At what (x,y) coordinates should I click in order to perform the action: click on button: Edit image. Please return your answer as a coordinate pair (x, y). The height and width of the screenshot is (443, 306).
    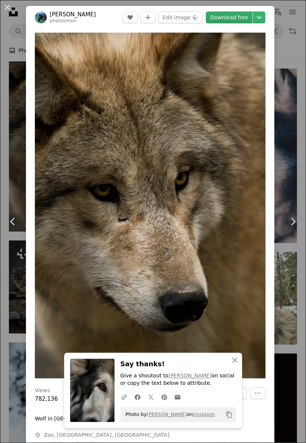
    Looking at the image, I should click on (181, 17).